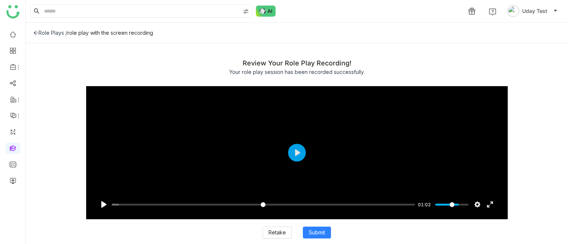 The width and height of the screenshot is (568, 244). Describe the element at coordinates (277, 233) in the screenshot. I see `span: Retake` at that location.